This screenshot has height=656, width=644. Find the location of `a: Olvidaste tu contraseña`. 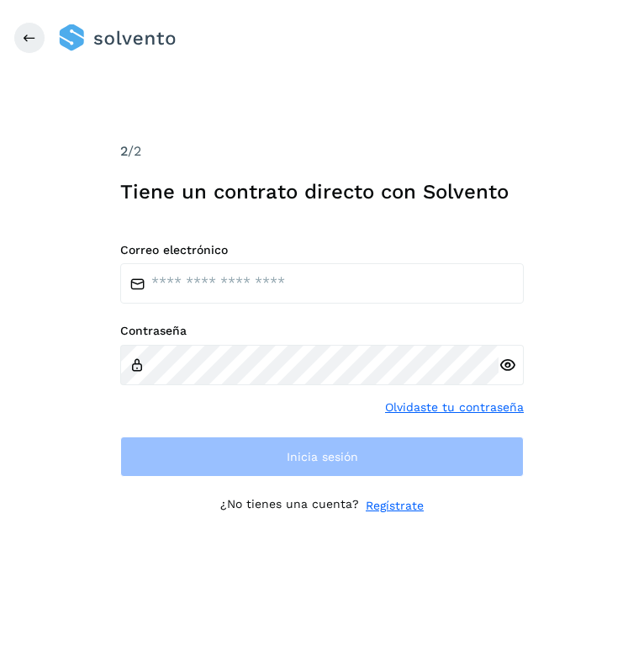

a: Olvidaste tu contraseña is located at coordinates (454, 407).